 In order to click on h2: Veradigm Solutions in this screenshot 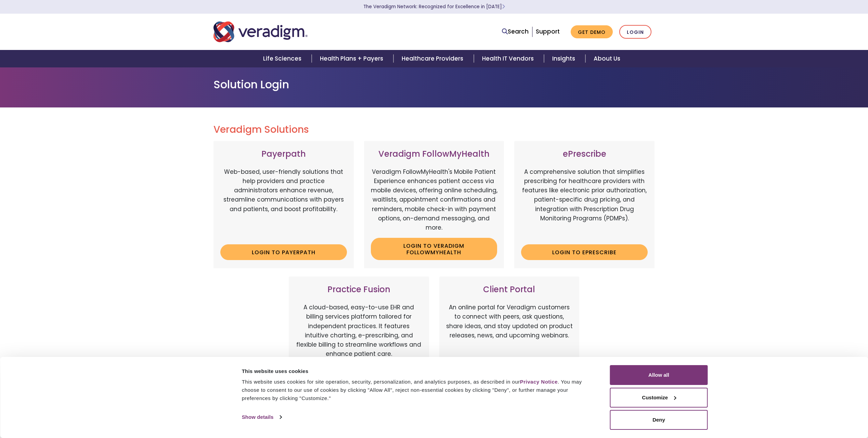, I will do `click(434, 130)`.